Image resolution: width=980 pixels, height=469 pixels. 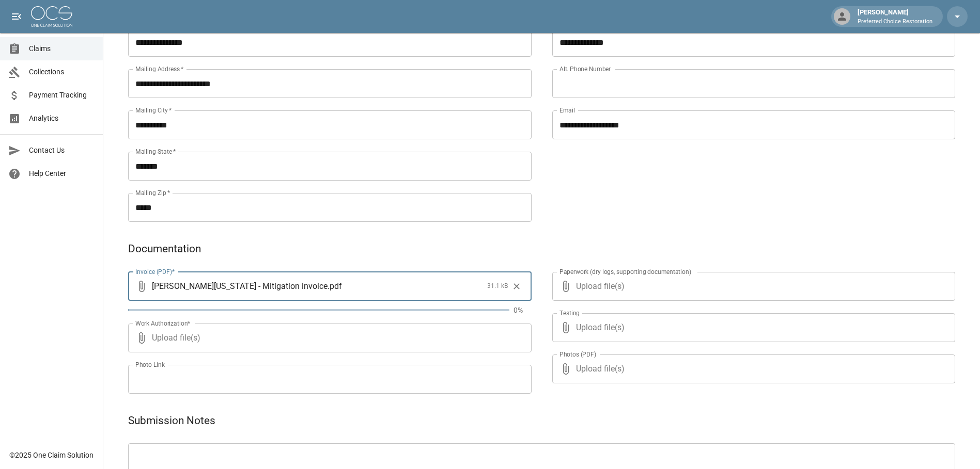 I want to click on span: Collections, so click(x=61, y=72).